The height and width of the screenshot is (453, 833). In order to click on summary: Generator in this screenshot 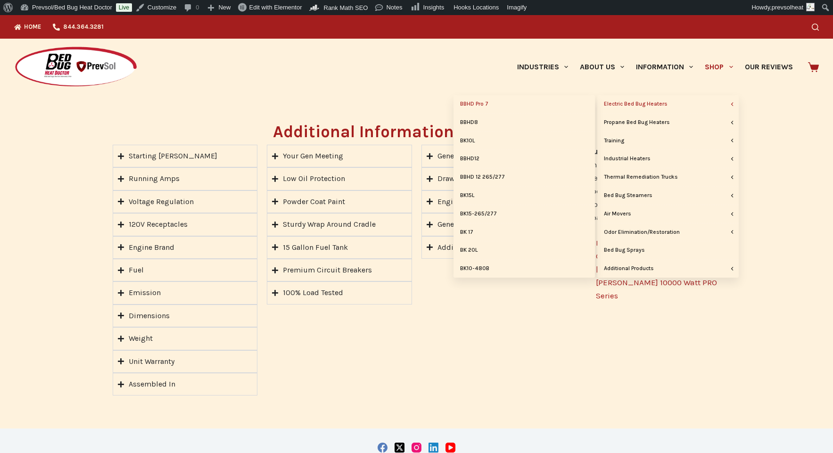, I will do `click(494, 224)`.